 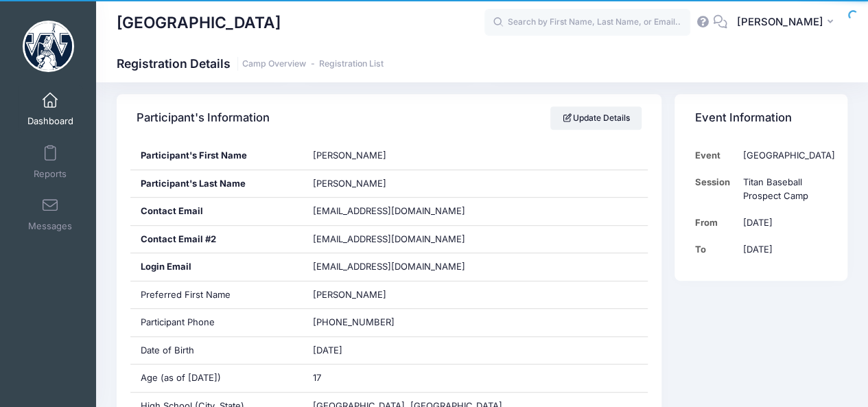 What do you see at coordinates (317, 377) in the screenshot?
I see `span: 17` at bounding box center [317, 377].